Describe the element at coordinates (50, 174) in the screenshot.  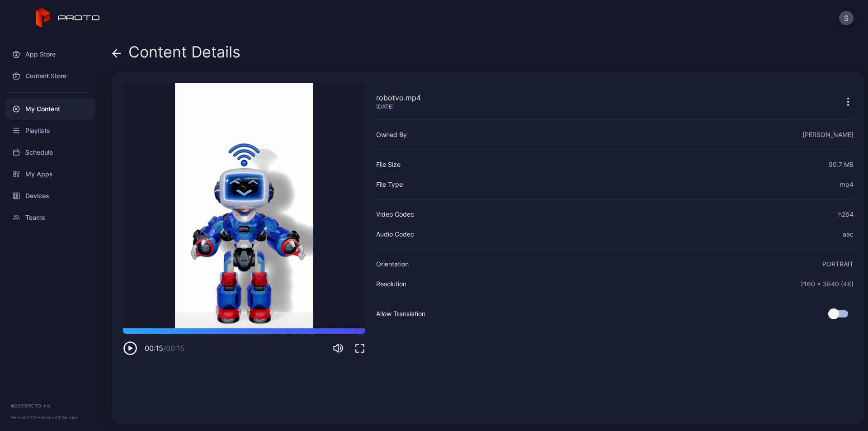
I see `div: My Apps` at that location.